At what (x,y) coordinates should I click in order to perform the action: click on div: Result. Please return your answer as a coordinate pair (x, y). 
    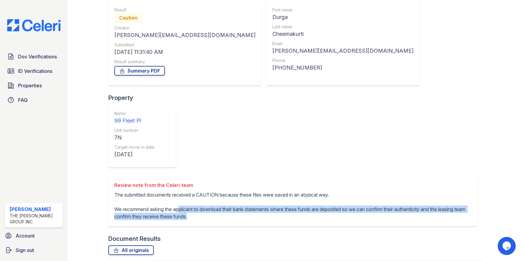
    Looking at the image, I should click on (185, 10).